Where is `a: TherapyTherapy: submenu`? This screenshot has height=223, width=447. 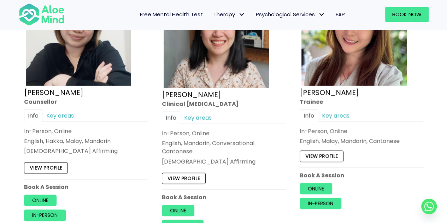 a: TherapyTherapy: submenu is located at coordinates (229, 14).